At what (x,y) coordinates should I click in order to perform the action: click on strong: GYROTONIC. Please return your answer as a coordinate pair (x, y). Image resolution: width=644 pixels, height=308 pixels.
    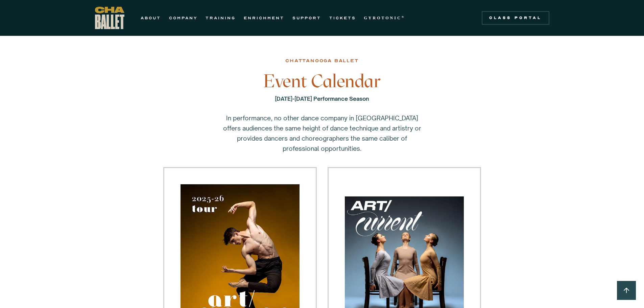
    Looking at the image, I should click on (383, 18).